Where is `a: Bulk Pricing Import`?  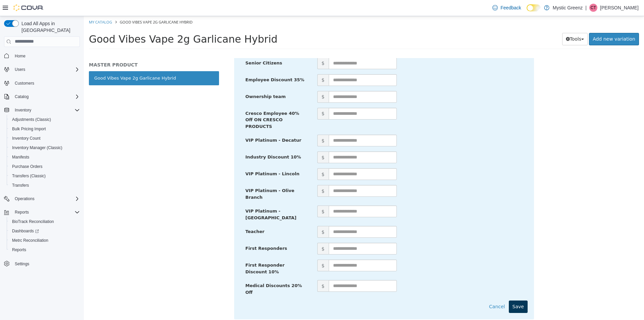 a: Bulk Pricing Import is located at coordinates (29, 129).